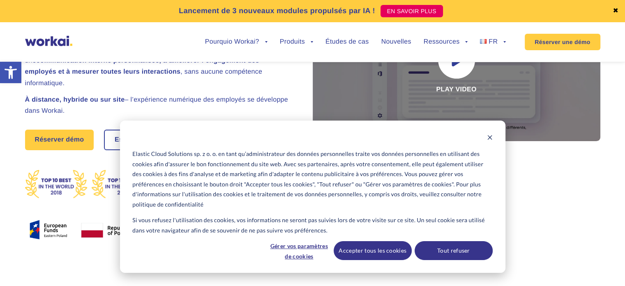  Describe the element at coordinates (60, 140) in the screenshot. I see `a: Réserver démo` at that location.